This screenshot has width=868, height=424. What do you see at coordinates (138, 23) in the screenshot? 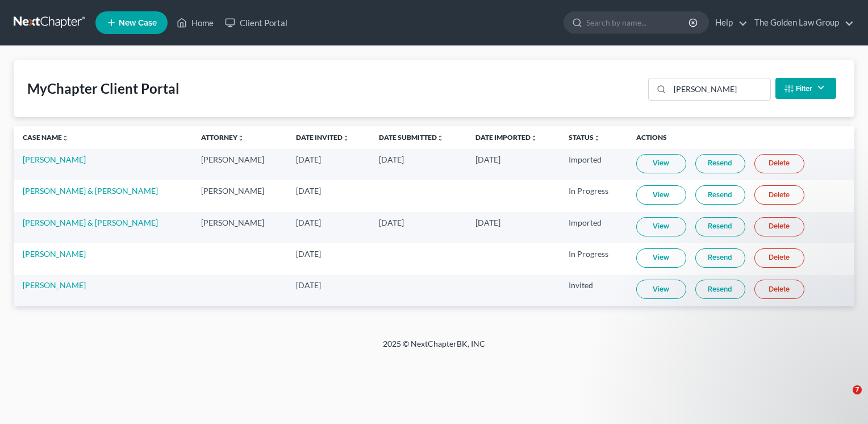
I see `span: New Case` at bounding box center [138, 23].